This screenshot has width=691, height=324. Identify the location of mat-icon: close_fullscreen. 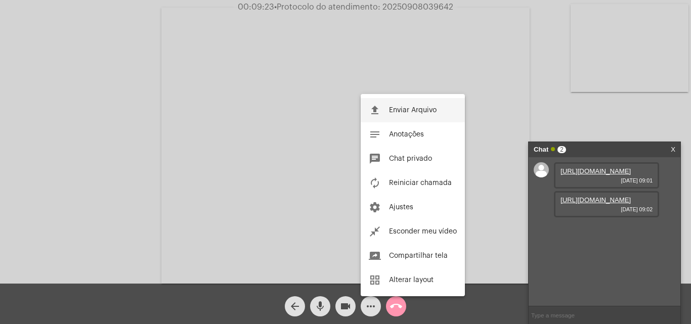
(375, 232).